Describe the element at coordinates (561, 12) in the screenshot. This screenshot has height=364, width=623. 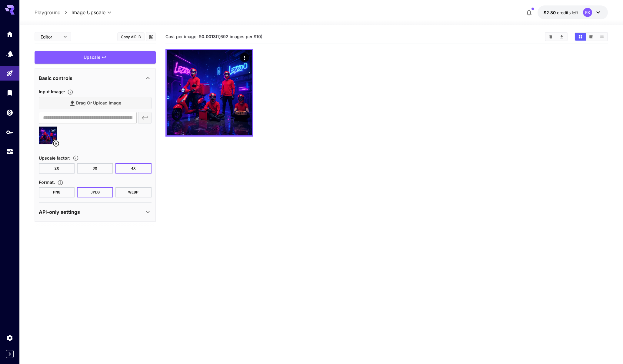
I see `div: $2.80453` at that location.